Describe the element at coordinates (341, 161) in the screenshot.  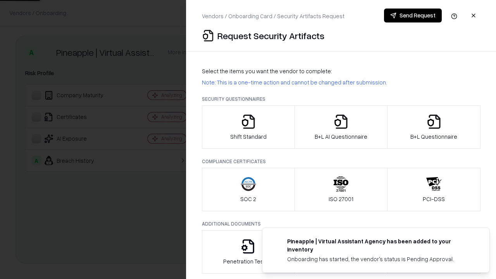
I see `p: Compliance Certificates` at that location.